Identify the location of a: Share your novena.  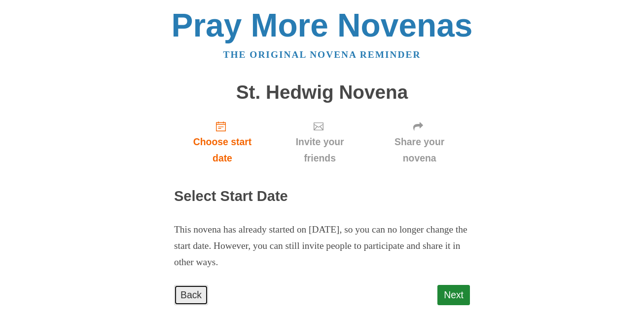
(419, 141).